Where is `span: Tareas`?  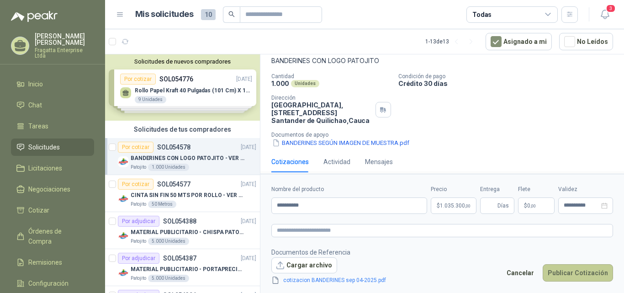
span: Tareas is located at coordinates (38, 126).